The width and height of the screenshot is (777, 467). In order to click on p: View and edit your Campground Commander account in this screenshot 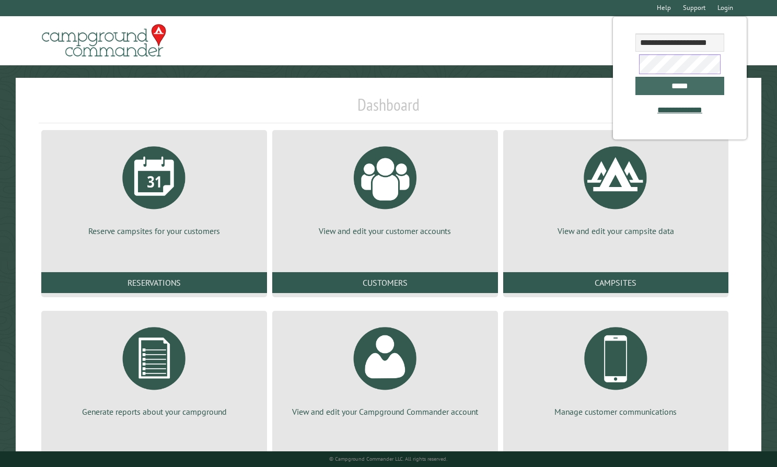, I will do `click(385, 412)`.